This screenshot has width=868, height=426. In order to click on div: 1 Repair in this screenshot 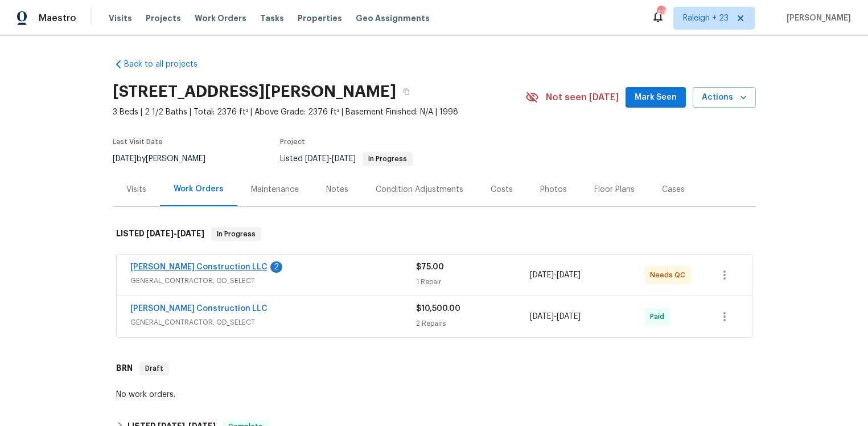, I will do `click(473, 282)`.